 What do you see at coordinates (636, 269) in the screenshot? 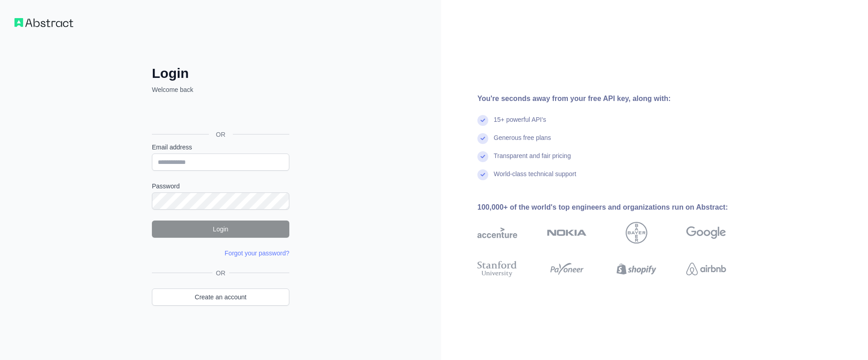
I see `img: shopify` at bounding box center [636, 269].